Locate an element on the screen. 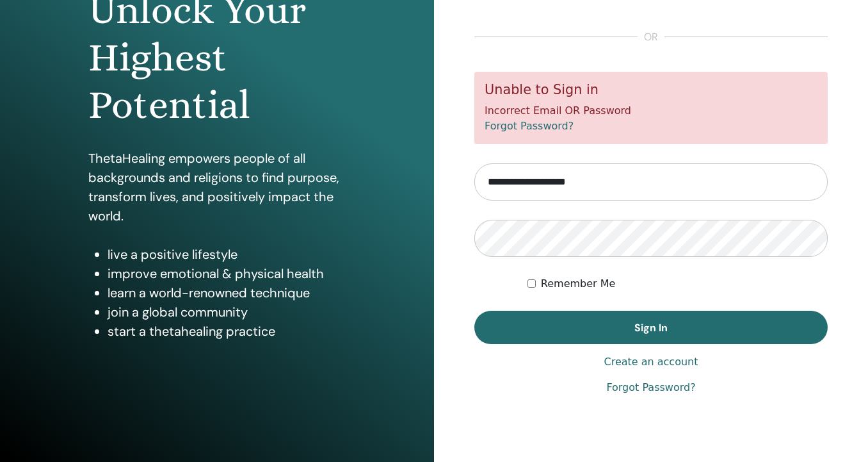  li: start a thetahealing practice is located at coordinates (227, 331).